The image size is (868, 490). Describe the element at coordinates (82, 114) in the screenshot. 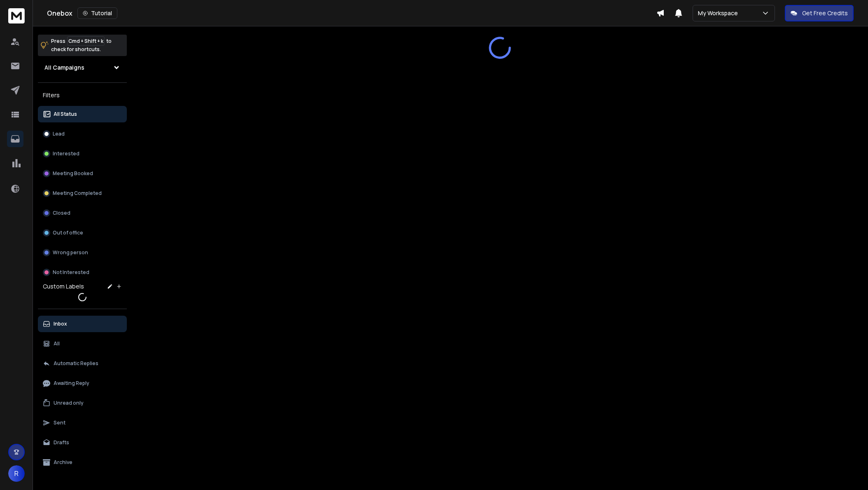

I see `button: All Status` at that location.